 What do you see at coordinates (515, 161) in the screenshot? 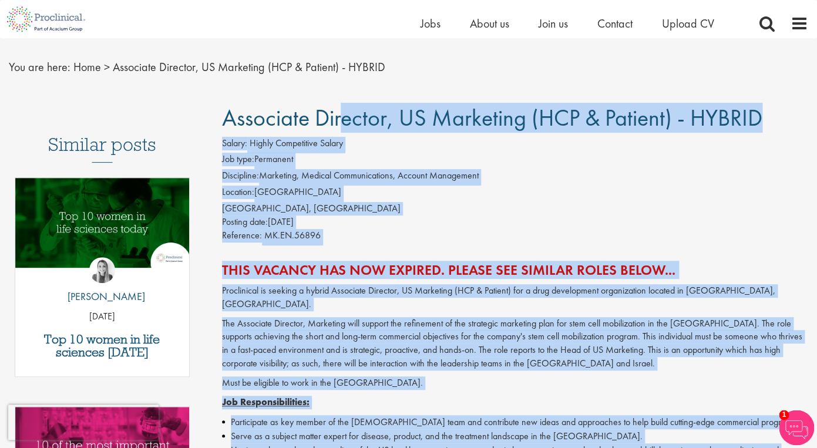
I see `li: Permanent` at bounding box center [515, 161].